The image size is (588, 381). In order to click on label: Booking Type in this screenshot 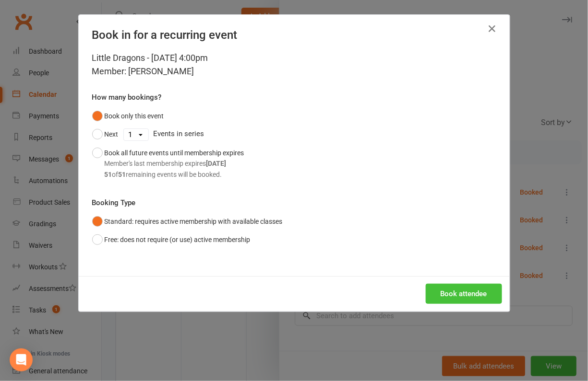, I will do `click(113, 203)`.